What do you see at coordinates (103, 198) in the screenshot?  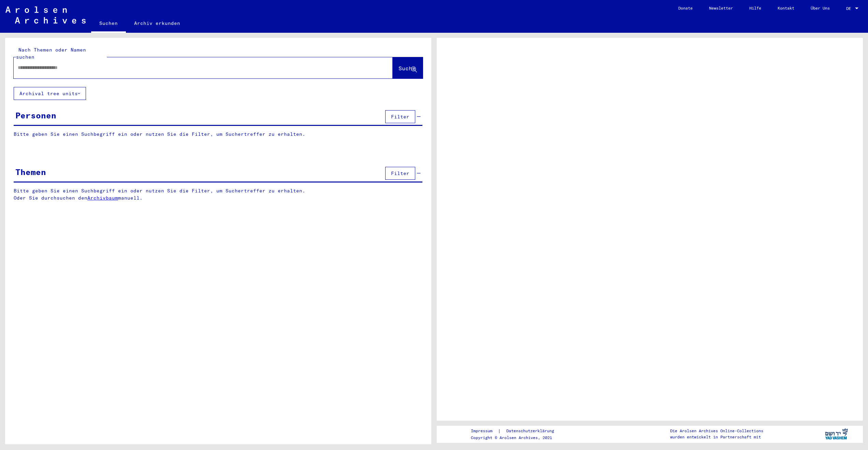 I see `a: Archivbaum` at bounding box center [103, 198].